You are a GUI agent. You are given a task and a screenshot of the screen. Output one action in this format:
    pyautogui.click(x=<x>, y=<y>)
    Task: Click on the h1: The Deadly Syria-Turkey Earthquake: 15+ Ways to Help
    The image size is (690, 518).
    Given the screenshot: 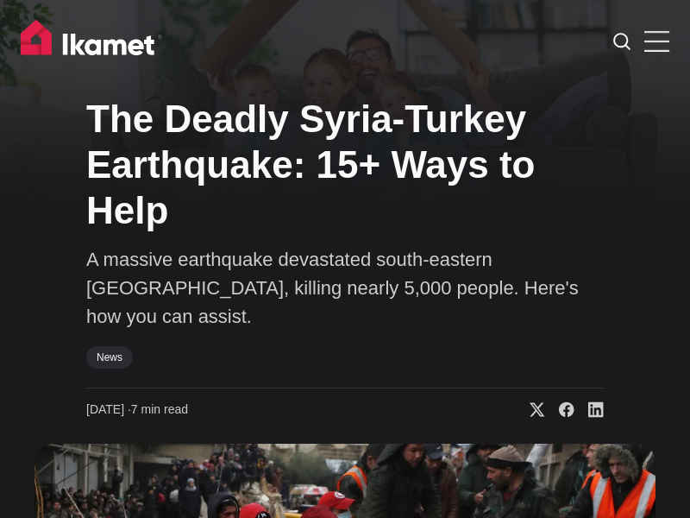 What is the action you would take?
    pyautogui.click(x=345, y=165)
    